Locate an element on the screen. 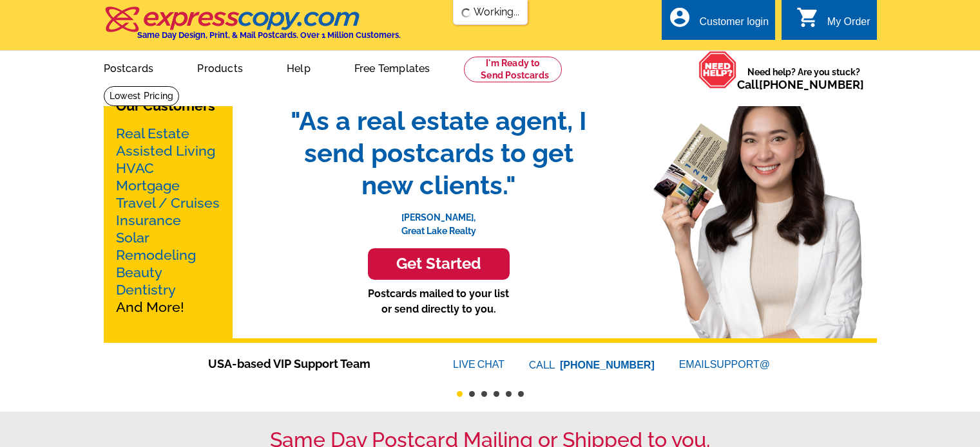  a: HVAC is located at coordinates (135, 168).